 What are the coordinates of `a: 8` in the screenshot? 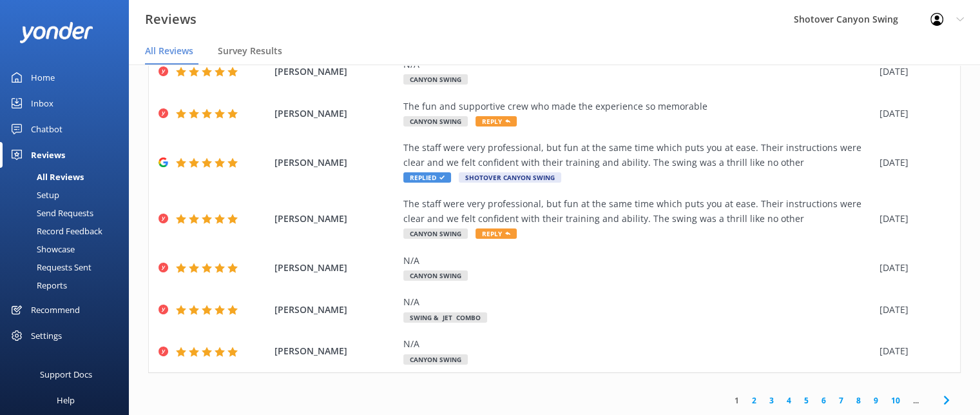 It's located at (858, 400).